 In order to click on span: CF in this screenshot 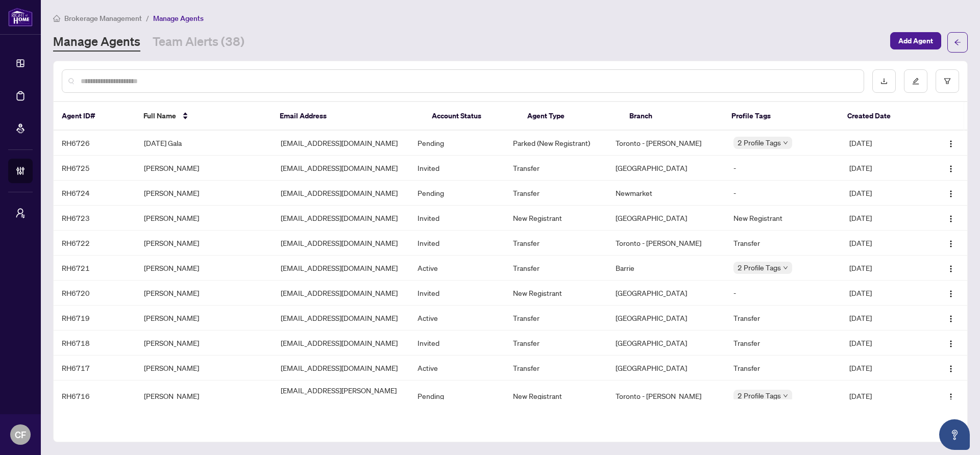, I will do `click(20, 434)`.